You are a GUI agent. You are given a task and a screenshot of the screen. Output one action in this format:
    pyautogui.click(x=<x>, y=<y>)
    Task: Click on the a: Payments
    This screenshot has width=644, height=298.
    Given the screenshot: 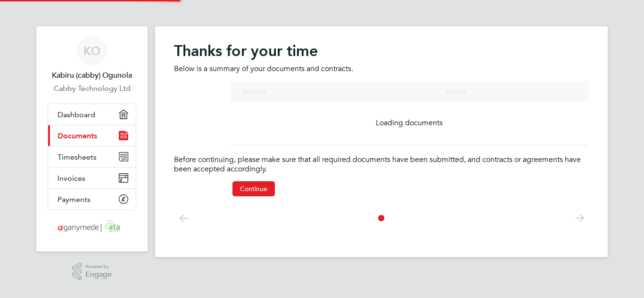 What is the action you would take?
    pyautogui.click(x=92, y=199)
    